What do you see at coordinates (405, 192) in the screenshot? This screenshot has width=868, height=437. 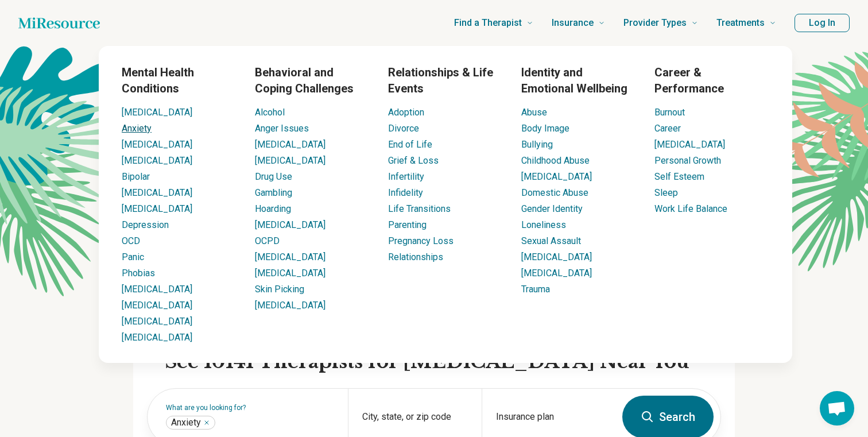 I see `a: Infidelity` at bounding box center [405, 192].